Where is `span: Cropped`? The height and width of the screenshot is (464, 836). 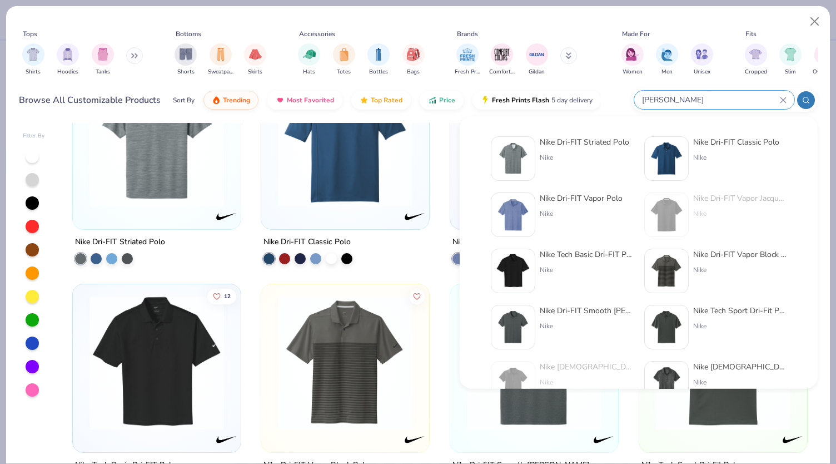 span: Cropped is located at coordinates (756, 72).